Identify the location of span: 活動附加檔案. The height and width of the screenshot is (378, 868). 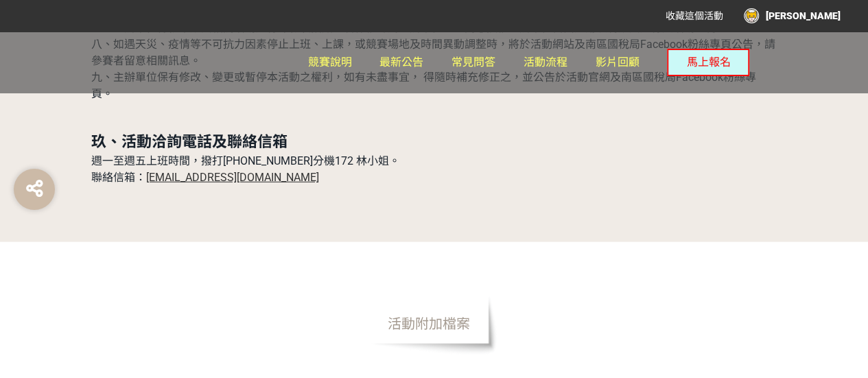
(429, 325).